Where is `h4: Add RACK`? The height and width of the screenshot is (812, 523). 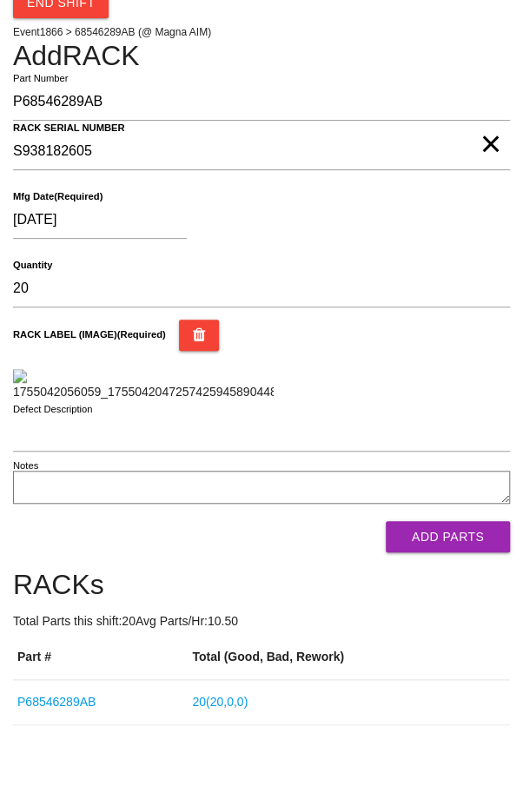
h4: Add RACK is located at coordinates (262, 56).